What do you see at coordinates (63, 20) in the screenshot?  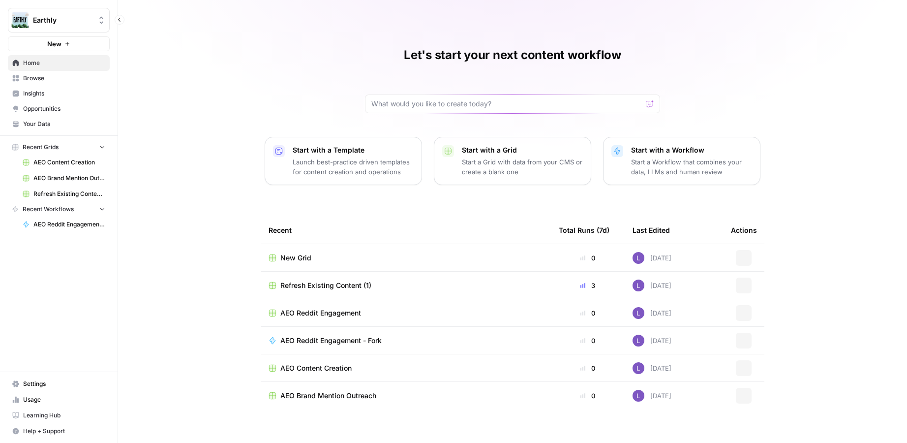 I see `span: Earthly` at bounding box center [63, 20].